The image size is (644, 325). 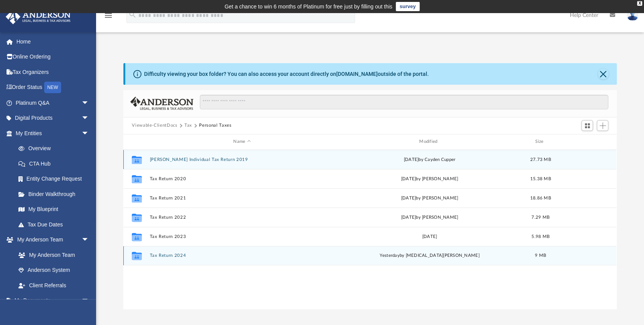 What do you see at coordinates (132, 15) in the screenshot?
I see `i: search` at bounding box center [132, 15].